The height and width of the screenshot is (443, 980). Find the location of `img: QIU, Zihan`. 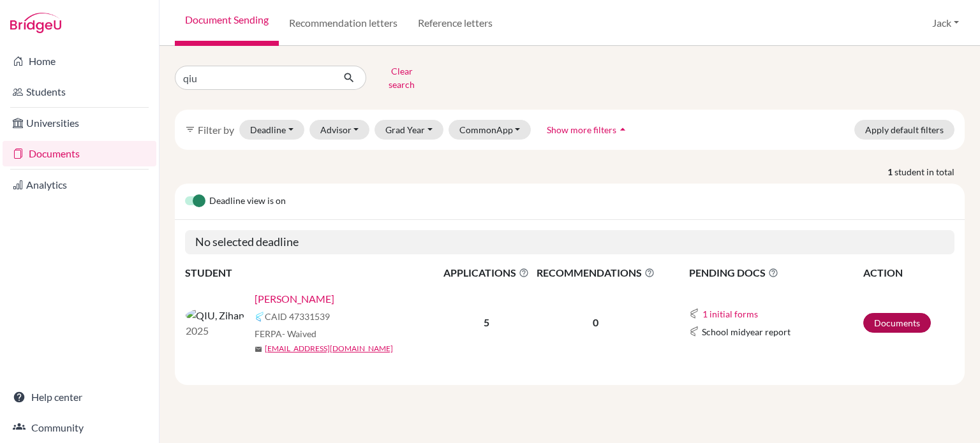

img: QIU, Zihan is located at coordinates (215, 315).